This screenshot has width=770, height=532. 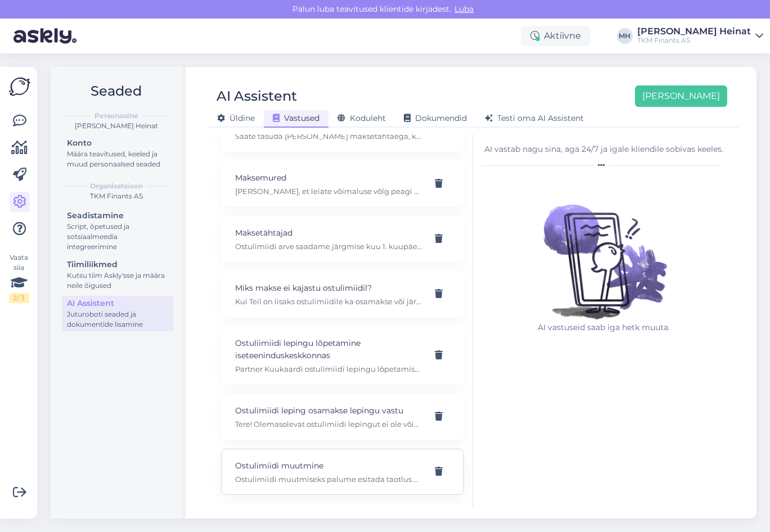 What do you see at coordinates (343, 417) in the screenshot?
I see `div: Ostulimiidi leping osamakse lepingu vastuTere! Olemasolevat ostulimiidi lepingut ei ole võimalik ...` at bounding box center [343, 417].